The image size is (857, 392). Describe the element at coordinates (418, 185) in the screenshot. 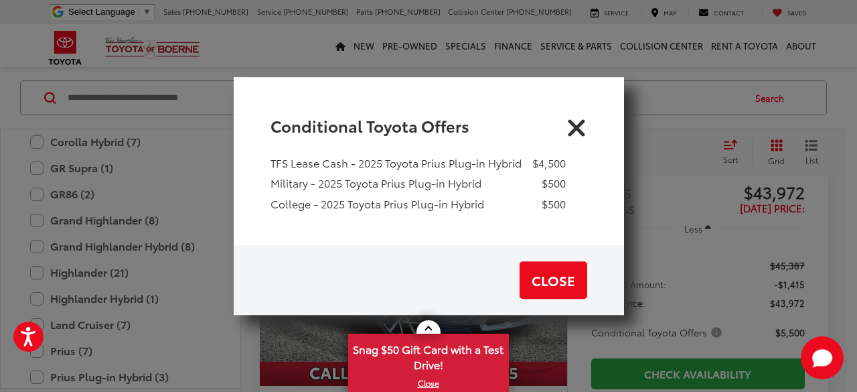

I see `li: Military - 2025 Toyota Prius Plug-in Hybrid` at that location.